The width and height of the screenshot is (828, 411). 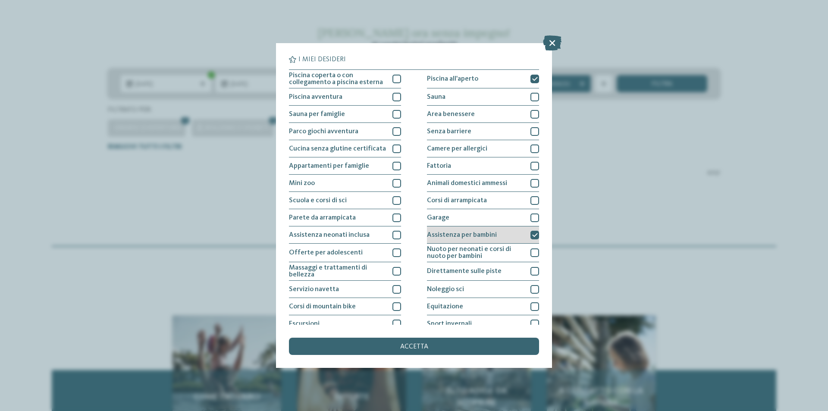 I want to click on span: accetta, so click(x=414, y=347).